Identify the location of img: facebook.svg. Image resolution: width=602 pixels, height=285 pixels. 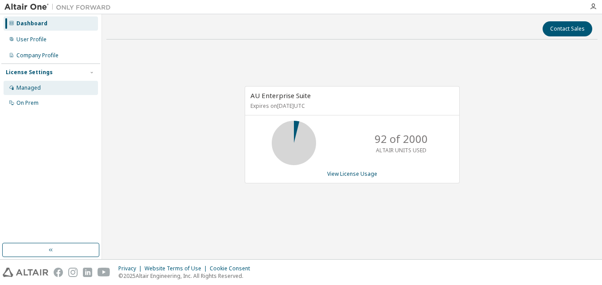
(58, 272).